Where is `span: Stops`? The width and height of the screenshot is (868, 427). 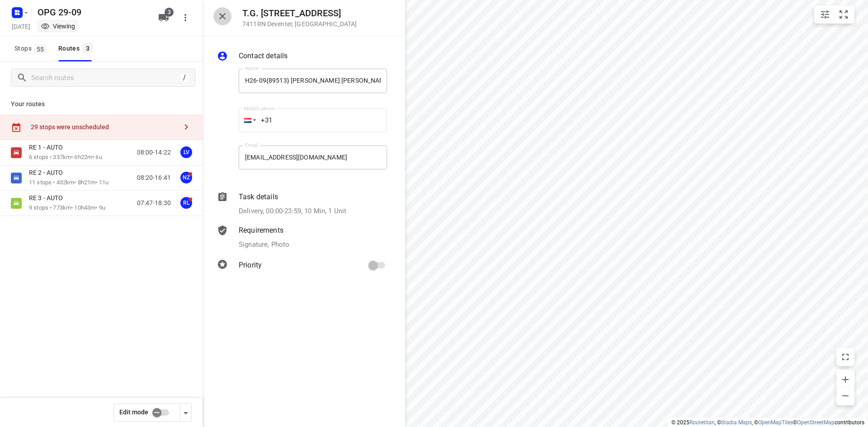 span: Stops is located at coordinates (31, 48).